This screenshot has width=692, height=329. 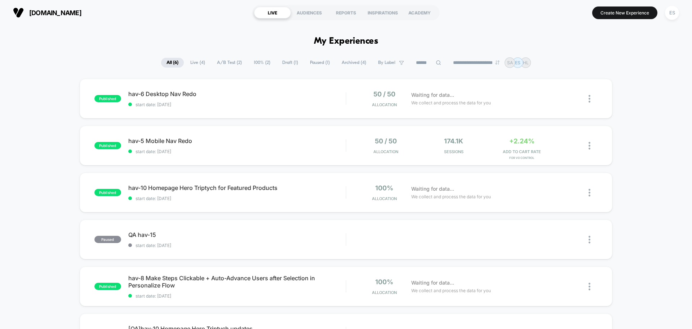 I want to click on span: Sessions, so click(x=454, y=151).